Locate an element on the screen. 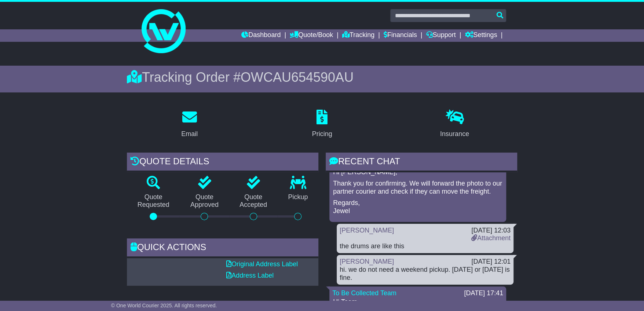  span: OWCAU654590AU is located at coordinates (297, 77).